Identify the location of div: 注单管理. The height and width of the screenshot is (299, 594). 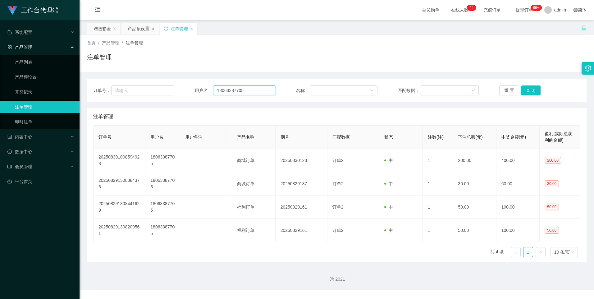
(179, 29).